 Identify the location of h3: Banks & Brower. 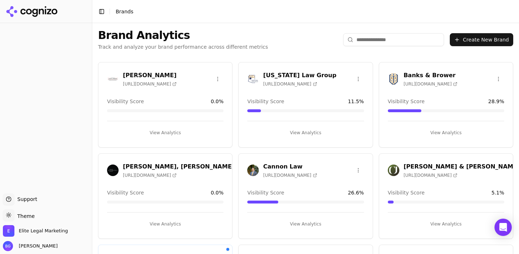
(430, 75).